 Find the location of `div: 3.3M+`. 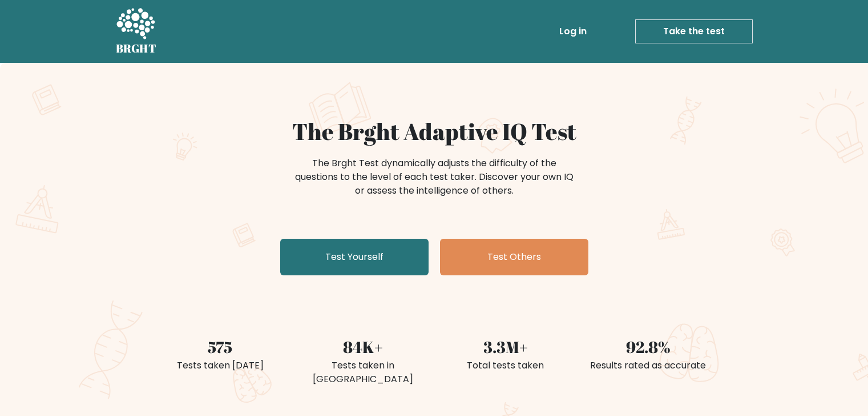

div: 3.3M+ is located at coordinates (506, 346).